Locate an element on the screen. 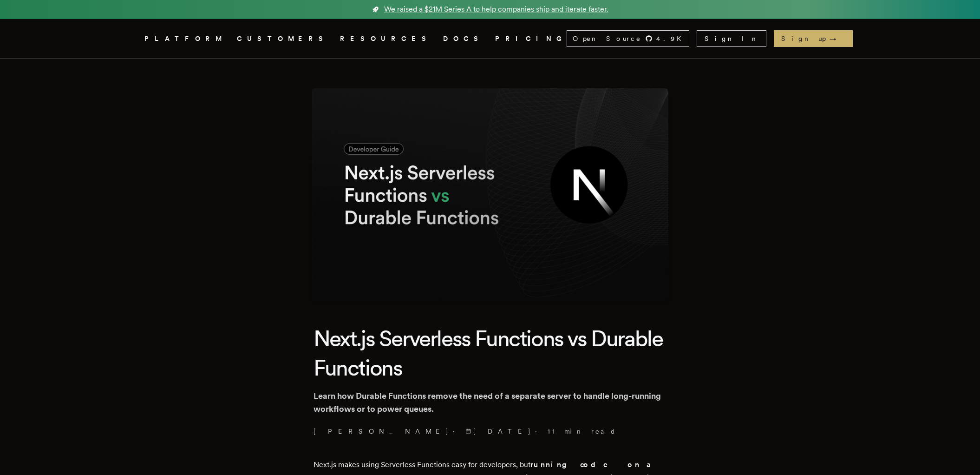  img: Featured image for Next.js Serverless Functions vs Durable Functions blog post is located at coordinates (490, 195).